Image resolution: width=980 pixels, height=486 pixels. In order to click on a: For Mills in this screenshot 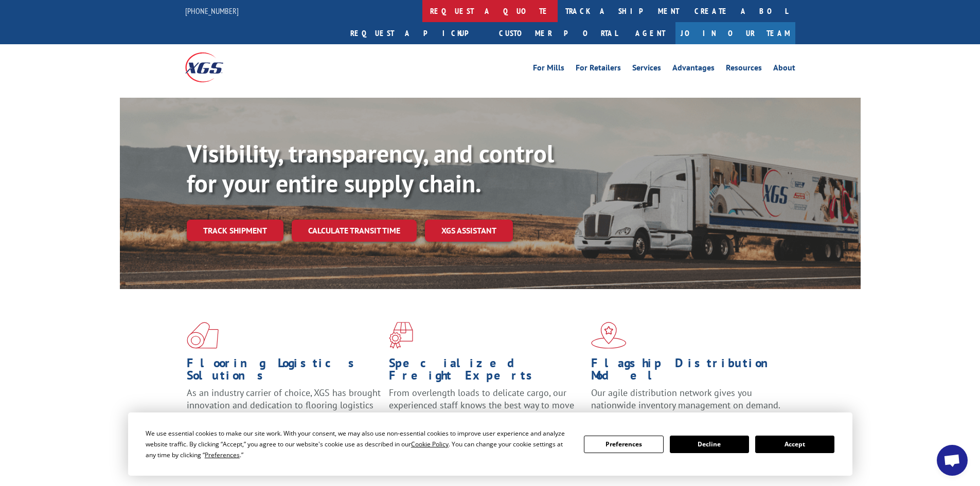, I will do `click(549, 70)`.